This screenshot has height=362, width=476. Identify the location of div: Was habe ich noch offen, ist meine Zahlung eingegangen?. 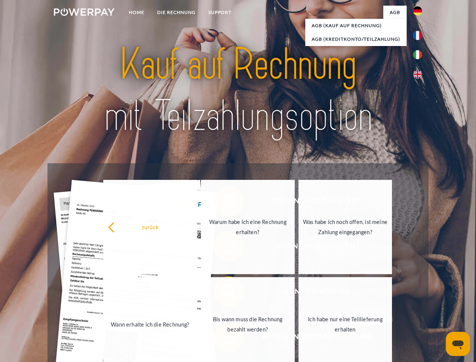
(346, 227).